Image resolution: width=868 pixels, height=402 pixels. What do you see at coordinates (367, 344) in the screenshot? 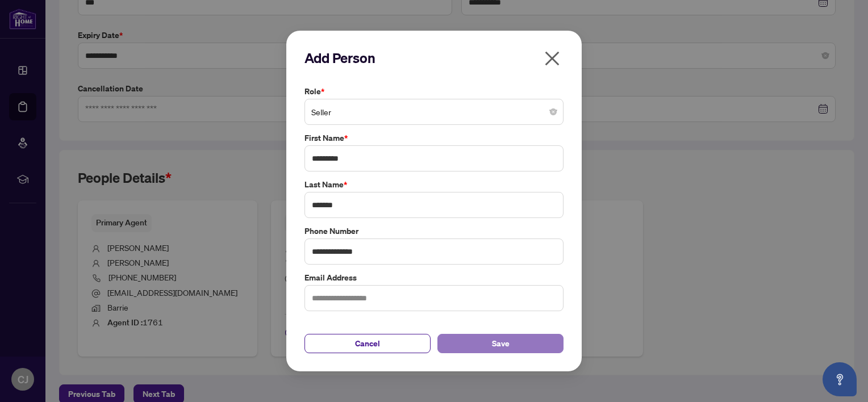
I see `span: Cancel` at bounding box center [367, 344].